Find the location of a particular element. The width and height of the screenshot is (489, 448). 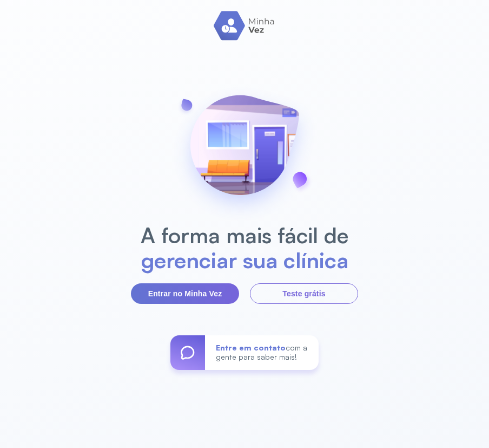

h2: A forma mais fácil de is located at coordinates (244, 235).